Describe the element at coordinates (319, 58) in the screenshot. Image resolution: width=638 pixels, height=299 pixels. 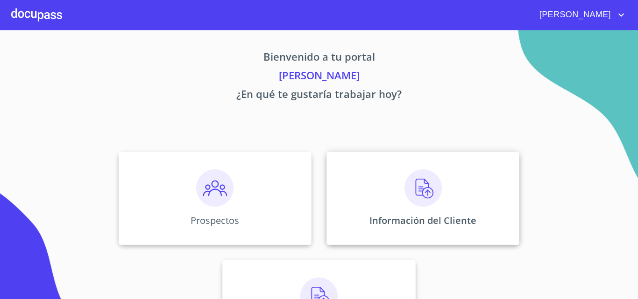
I see `p: Bienvenido a tu portal` at that location.